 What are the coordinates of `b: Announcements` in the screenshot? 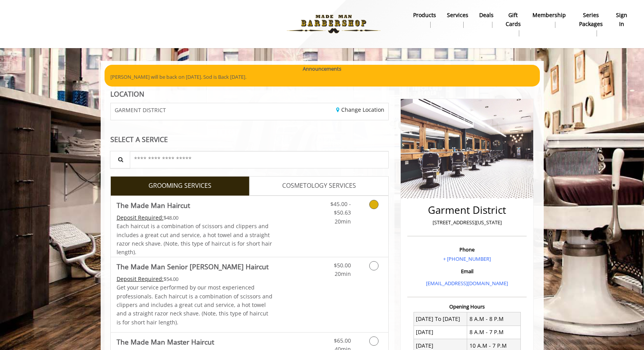 It's located at (322, 69).